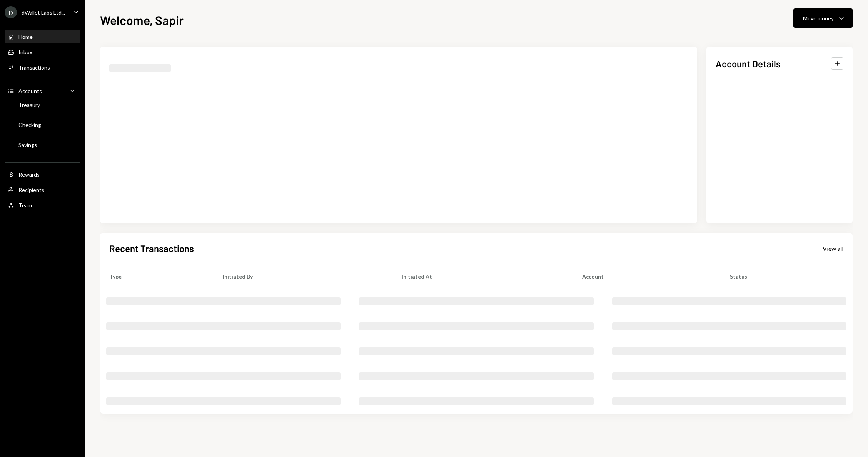  Describe the element at coordinates (42, 174) in the screenshot. I see `a: Rewards` at that location.